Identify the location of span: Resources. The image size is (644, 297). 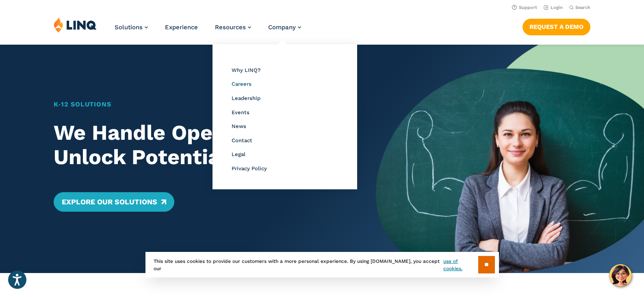
(230, 27).